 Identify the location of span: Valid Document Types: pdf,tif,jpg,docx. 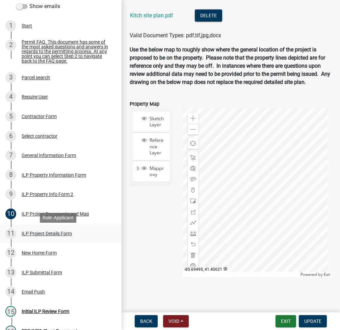
(175, 35).